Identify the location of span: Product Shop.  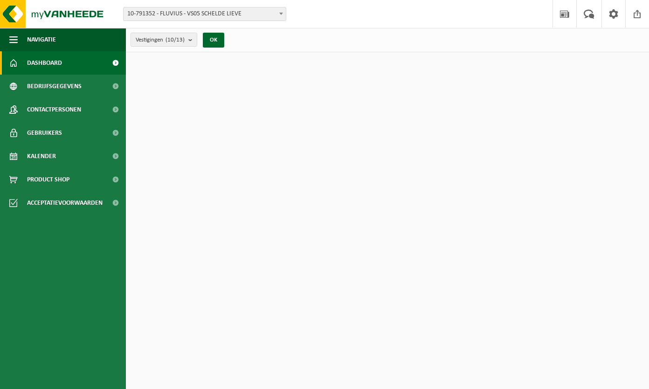
(48, 180).